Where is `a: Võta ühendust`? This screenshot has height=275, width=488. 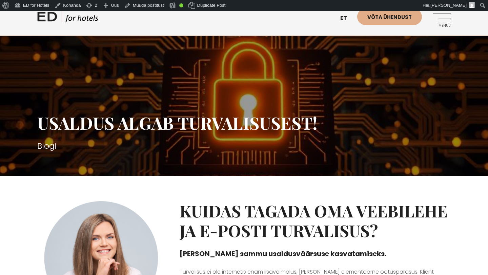
a: Võta ühendust is located at coordinates (390, 17).